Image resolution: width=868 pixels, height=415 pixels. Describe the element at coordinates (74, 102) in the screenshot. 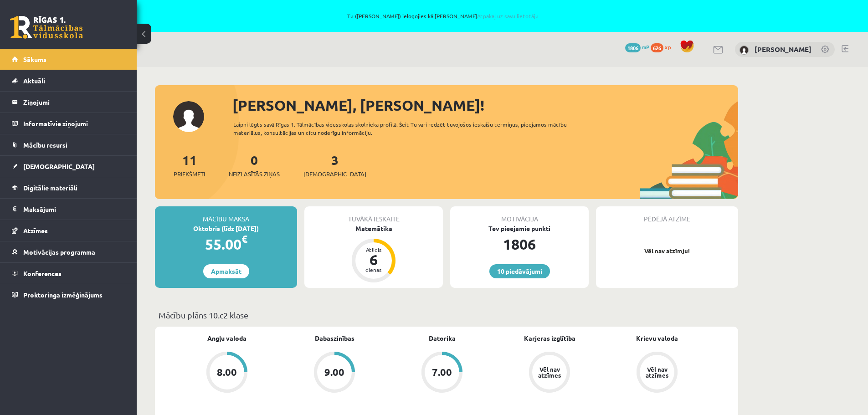

I see `legend: Ziņojumi` at that location.